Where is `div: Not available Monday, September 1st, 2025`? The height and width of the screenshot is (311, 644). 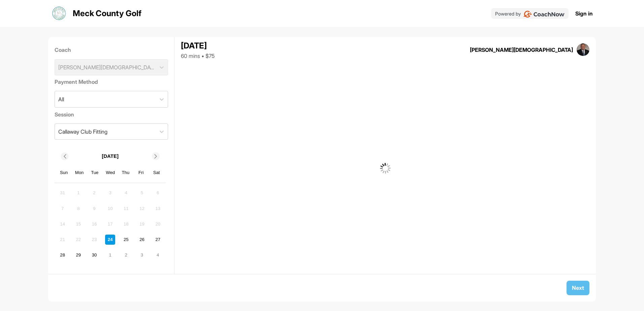 div: Not available Monday, September 1st, 2025 is located at coordinates (78, 193).